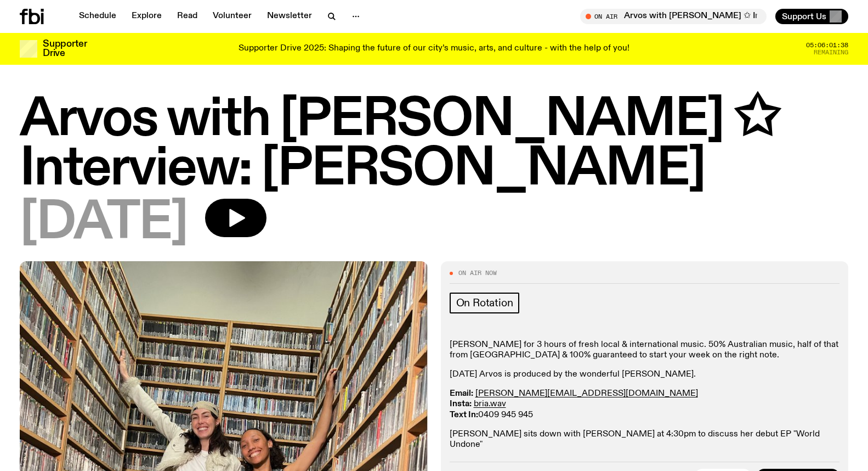 This screenshot has height=471, width=868. Describe the element at coordinates (827, 45) in the screenshot. I see `span: 05:06:01:38` at that location.